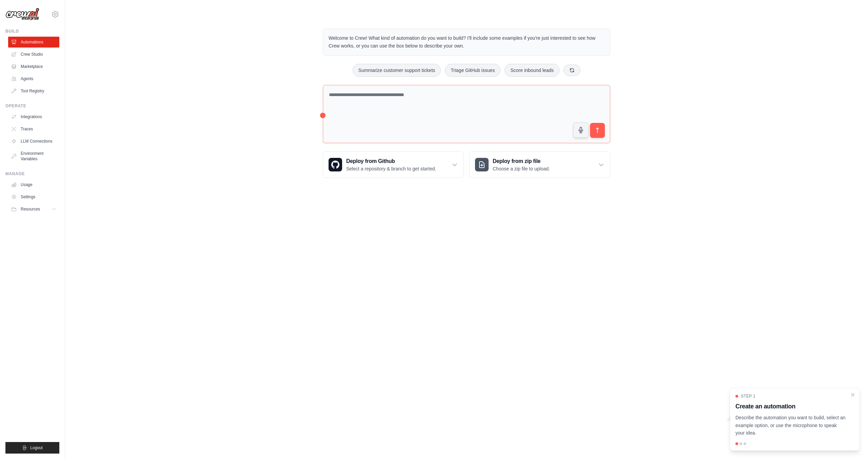  Describe the element at coordinates (391, 169) in the screenshot. I see `p: Select a repository & branch to get started.` at that location.